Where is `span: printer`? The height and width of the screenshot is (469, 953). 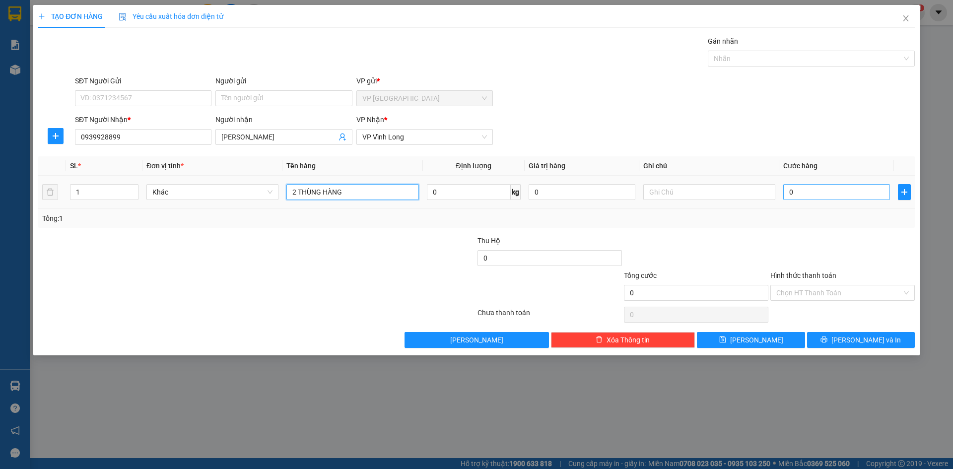 span: printer is located at coordinates (824, 340).